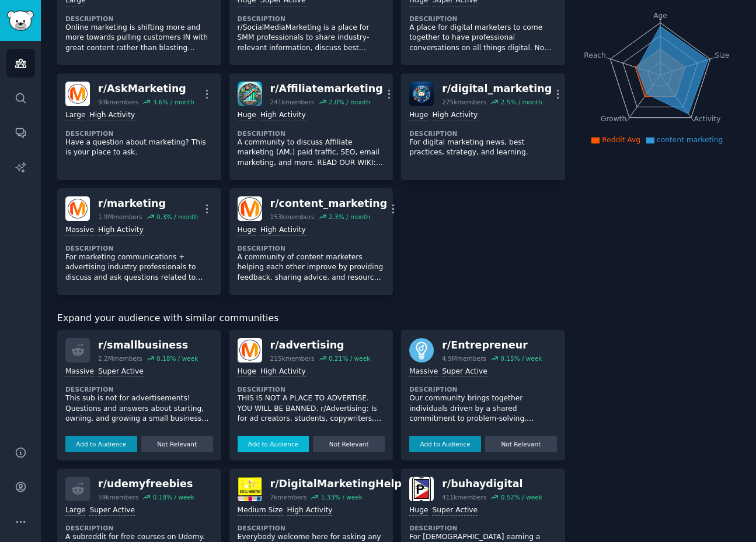  Describe the element at coordinates (293, 217) in the screenshot. I see `div: 153k members` at that location.